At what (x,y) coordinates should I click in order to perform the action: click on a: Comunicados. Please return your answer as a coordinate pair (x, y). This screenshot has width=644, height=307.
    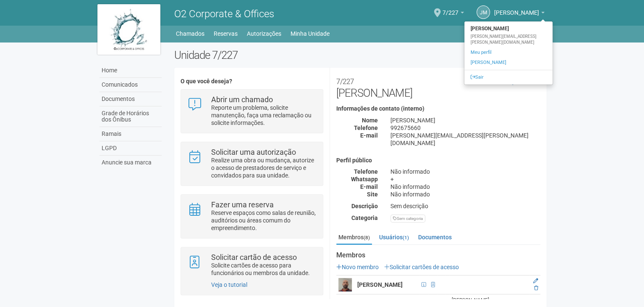
    Looking at the image, I should click on (131, 85).